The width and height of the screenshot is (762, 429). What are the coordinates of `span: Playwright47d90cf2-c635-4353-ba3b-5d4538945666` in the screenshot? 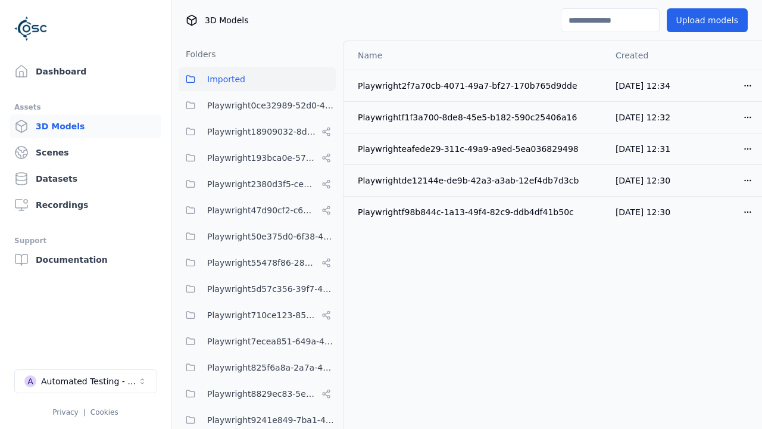 It's located at (262, 210).